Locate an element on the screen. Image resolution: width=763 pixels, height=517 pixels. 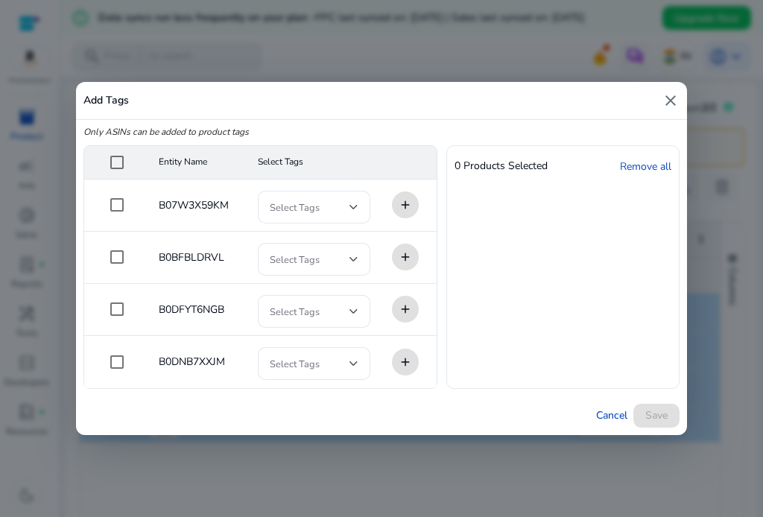
a: Remove all is located at coordinates (645, 166).